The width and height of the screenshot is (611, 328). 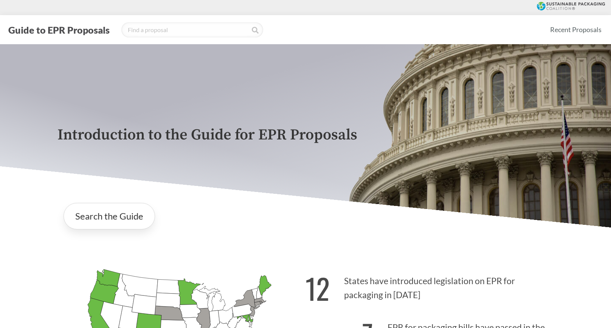 I want to click on strong: 12, so click(x=317, y=288).